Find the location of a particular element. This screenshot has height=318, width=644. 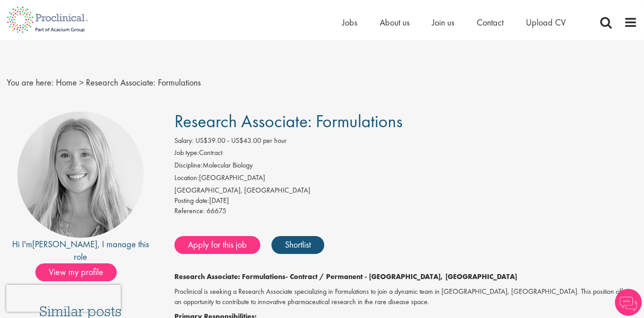

label: Discipline: is located at coordinates (188, 165).